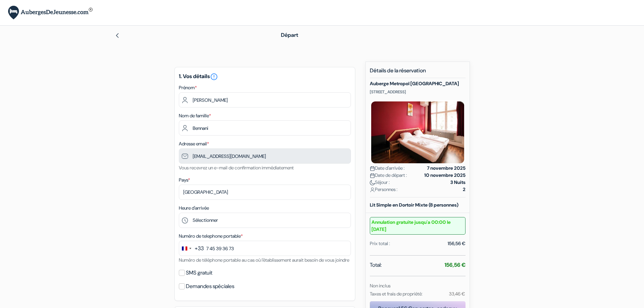  I want to click on strong: 2, so click(464, 189).